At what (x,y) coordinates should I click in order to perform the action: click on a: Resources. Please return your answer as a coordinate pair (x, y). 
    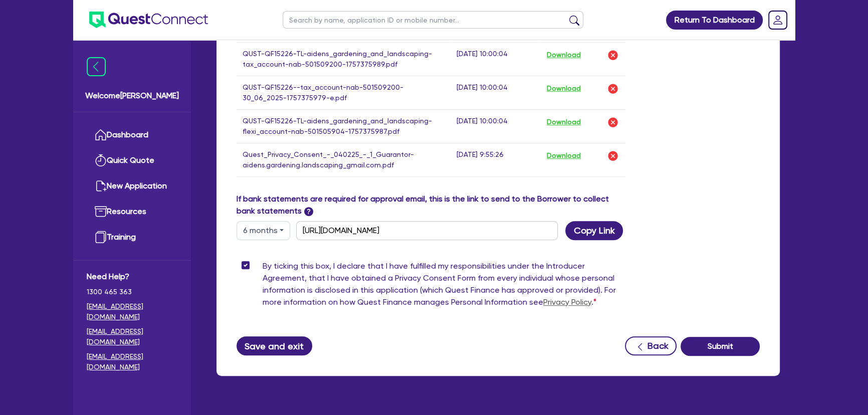
    Looking at the image, I should click on (132, 212).